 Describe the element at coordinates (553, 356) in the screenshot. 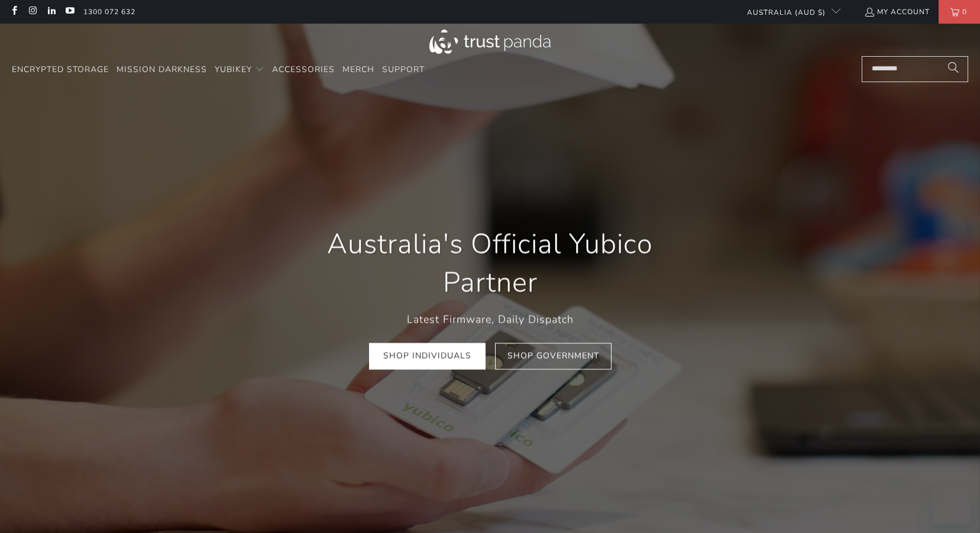

I see `a: Shop Government` at that location.